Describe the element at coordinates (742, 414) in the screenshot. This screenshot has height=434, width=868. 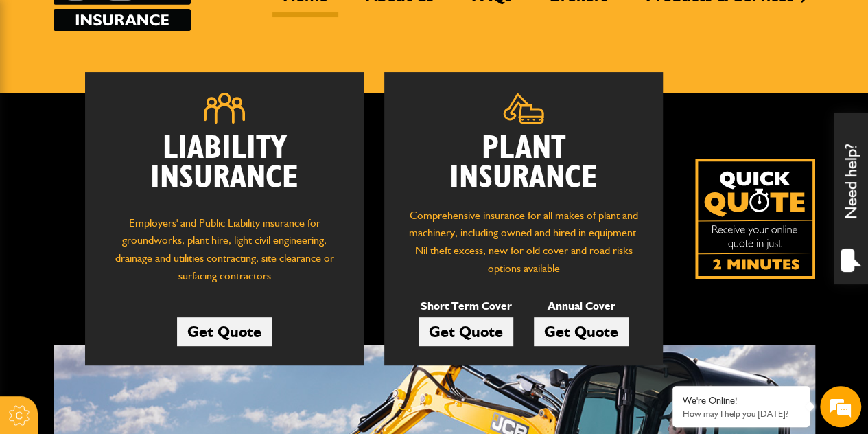
I see `p: How may I help you today?` at that location.